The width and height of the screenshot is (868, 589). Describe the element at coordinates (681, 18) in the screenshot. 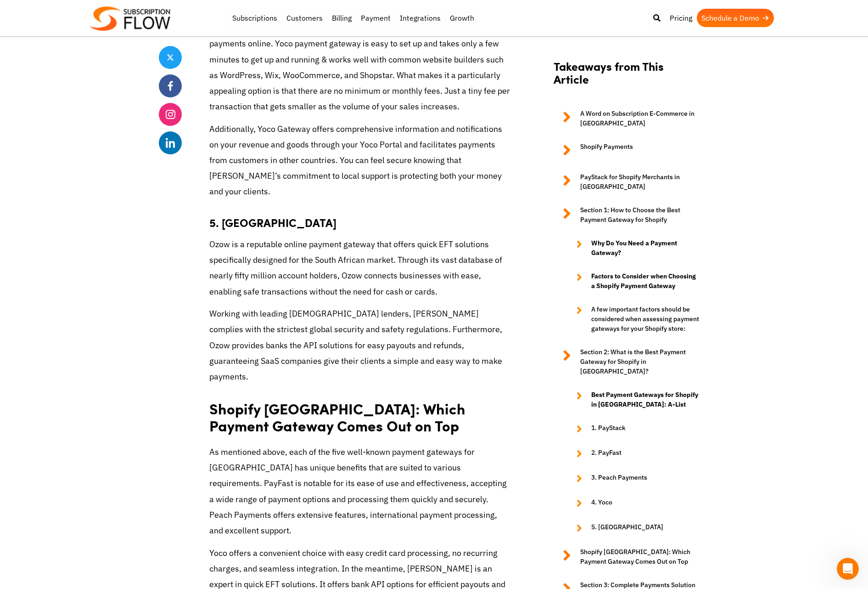

I see `a: Pricing` at that location.